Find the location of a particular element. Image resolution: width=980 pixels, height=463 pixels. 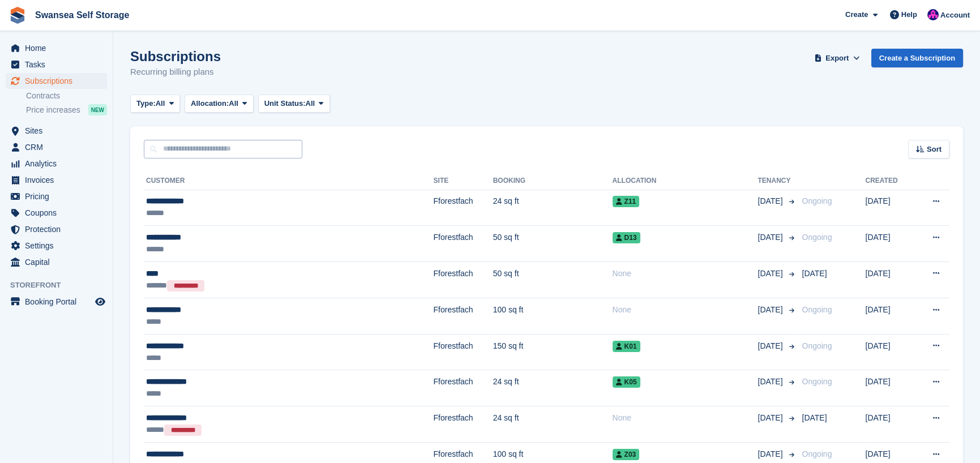

span: Sites is located at coordinates (59, 131).